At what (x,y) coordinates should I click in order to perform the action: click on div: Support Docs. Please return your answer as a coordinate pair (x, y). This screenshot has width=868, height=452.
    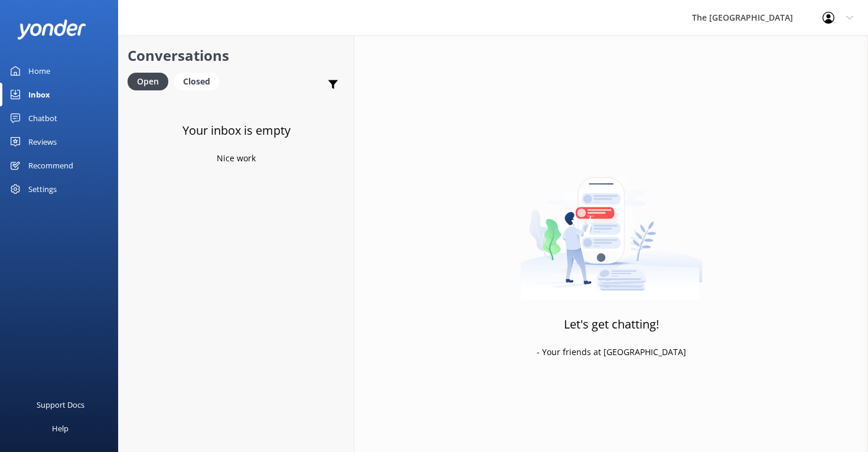
    Looking at the image, I should click on (60, 404).